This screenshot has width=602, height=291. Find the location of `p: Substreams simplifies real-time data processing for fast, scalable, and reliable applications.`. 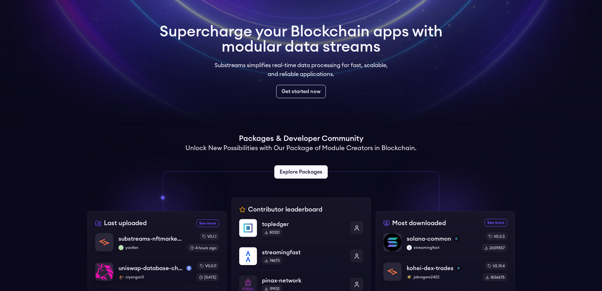

p: Substreams simplifies real-time data processing for fast, scalable, and reliable applications. is located at coordinates (301, 70).